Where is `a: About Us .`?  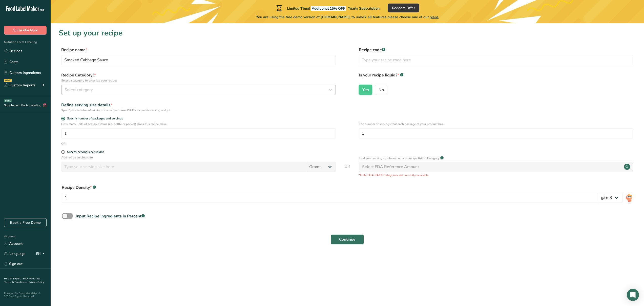 a: About Us . is located at coordinates (22, 281).